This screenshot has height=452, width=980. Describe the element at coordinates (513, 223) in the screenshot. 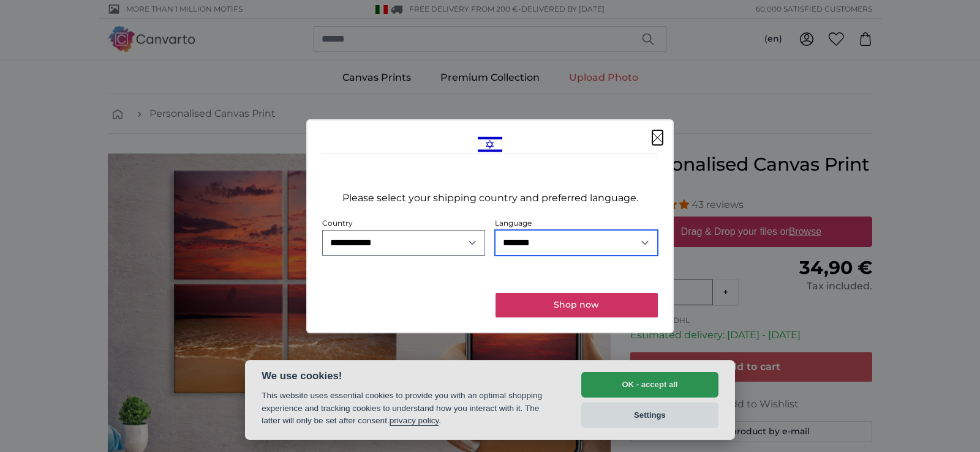

I see `label: Language` at that location.